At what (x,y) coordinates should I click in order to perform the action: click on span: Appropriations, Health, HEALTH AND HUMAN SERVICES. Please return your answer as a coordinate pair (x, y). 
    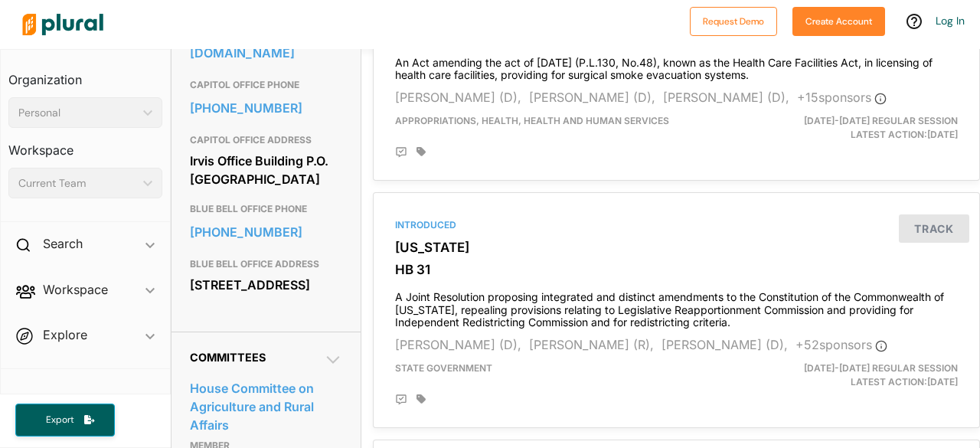
    Looking at the image, I should click on (533, 120).